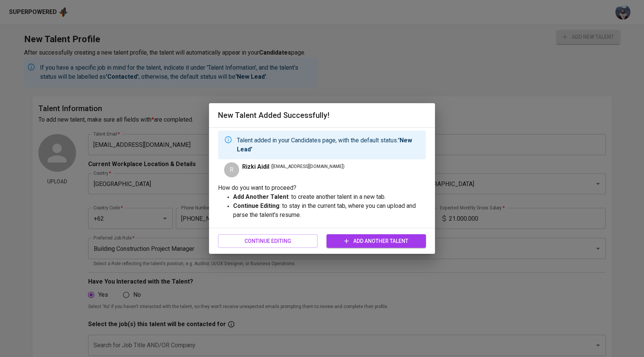  What do you see at coordinates (322, 188) in the screenshot?
I see `p: How do you want to proceed?` at bounding box center [322, 188].